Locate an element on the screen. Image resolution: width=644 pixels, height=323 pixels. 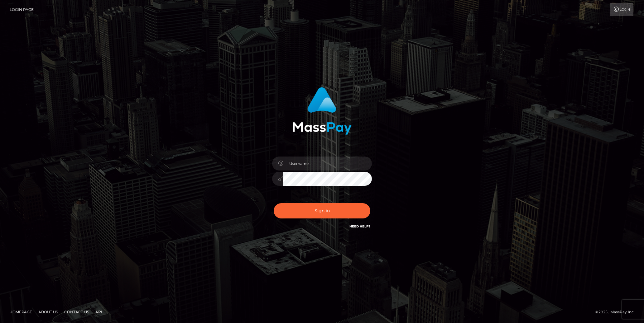
a: About Us is located at coordinates (48, 312).